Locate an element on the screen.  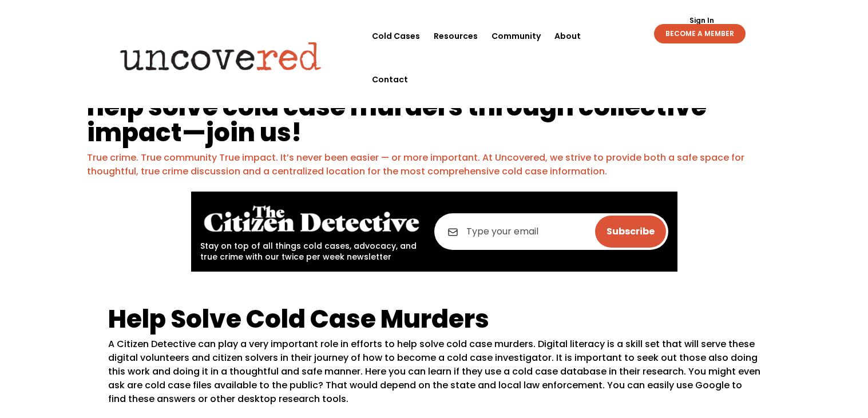
a: join us is located at coordinates (249, 132).